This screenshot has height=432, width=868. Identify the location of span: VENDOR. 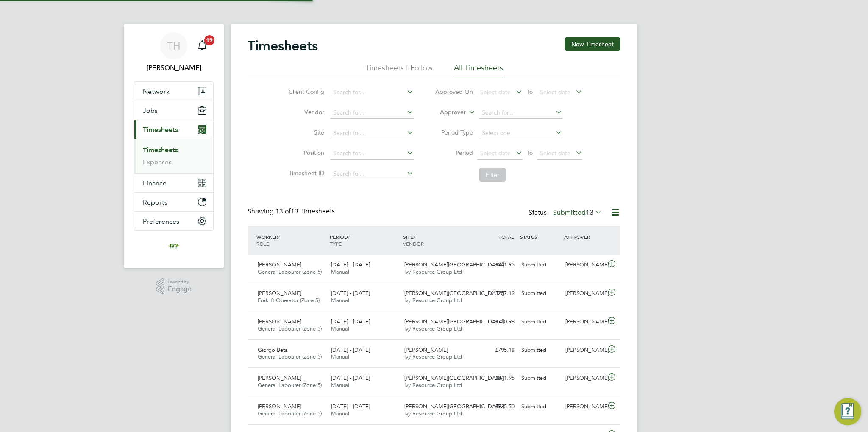
(413, 243).